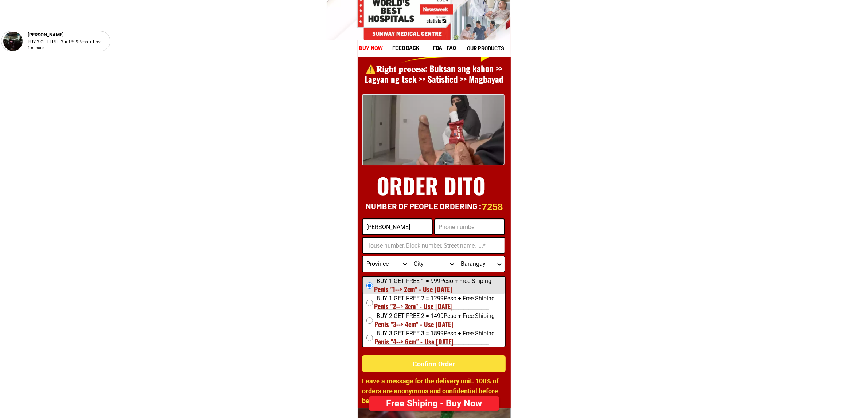 This screenshot has width=868, height=418. What do you see at coordinates (370, 286) in the screenshot?
I see `input: BUY 1 GET FREE 1 = 999Peso + Free Shiping ____________________________________________` at bounding box center [370, 286].